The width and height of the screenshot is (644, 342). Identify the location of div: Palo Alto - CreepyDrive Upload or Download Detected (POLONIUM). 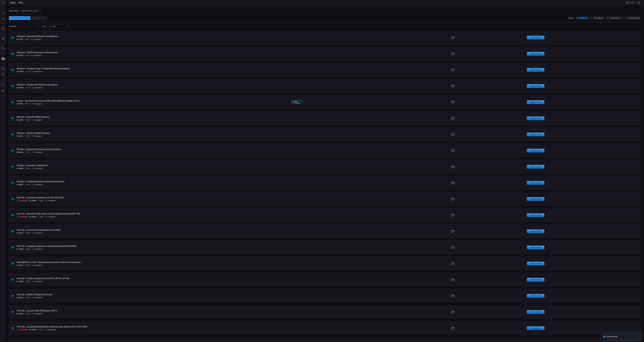
(153, 246).